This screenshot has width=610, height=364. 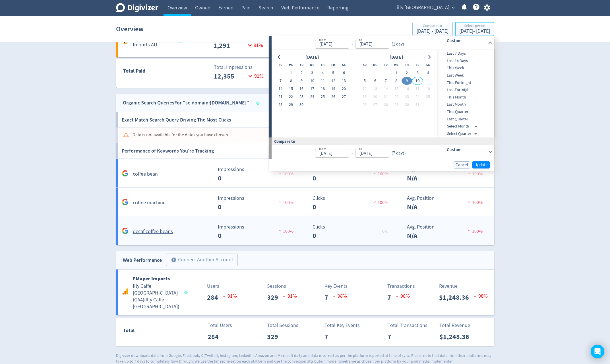 I want to click on div: Select period, so click(x=474, y=26).